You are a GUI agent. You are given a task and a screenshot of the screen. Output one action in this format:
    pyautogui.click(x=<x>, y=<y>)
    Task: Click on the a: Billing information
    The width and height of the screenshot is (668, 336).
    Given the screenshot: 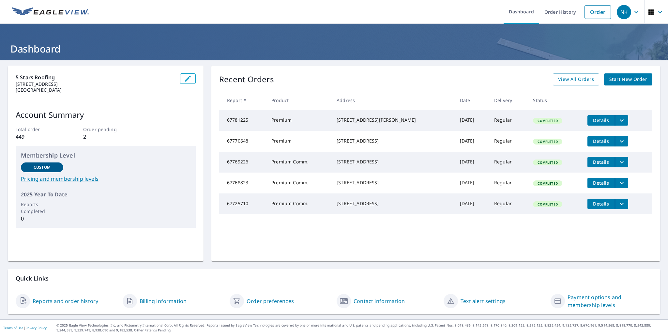 What is the action you would take?
    pyautogui.click(x=163, y=301)
    